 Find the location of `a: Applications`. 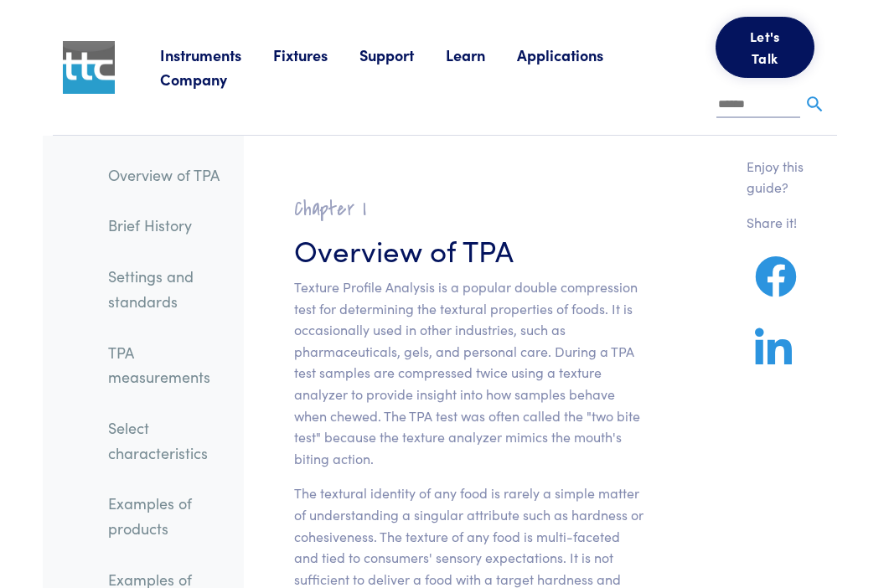

a: Applications is located at coordinates (576, 55).